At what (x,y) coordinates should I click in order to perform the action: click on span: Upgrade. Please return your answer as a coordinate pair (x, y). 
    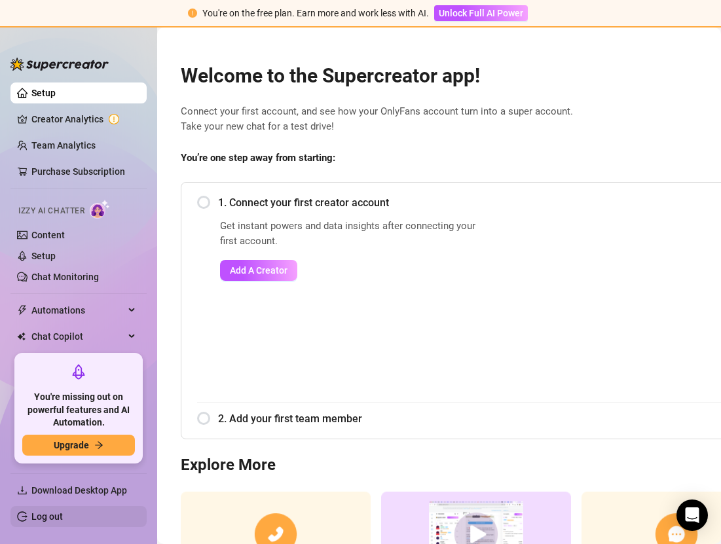
    Looking at the image, I should click on (71, 445).